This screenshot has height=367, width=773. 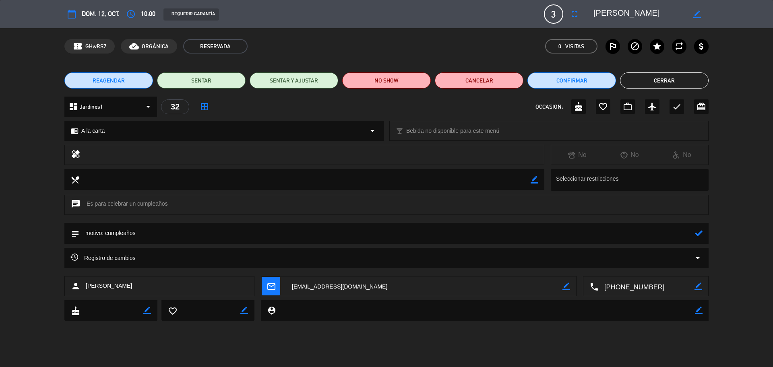 I want to click on span: GHwRS7, so click(x=96, y=46).